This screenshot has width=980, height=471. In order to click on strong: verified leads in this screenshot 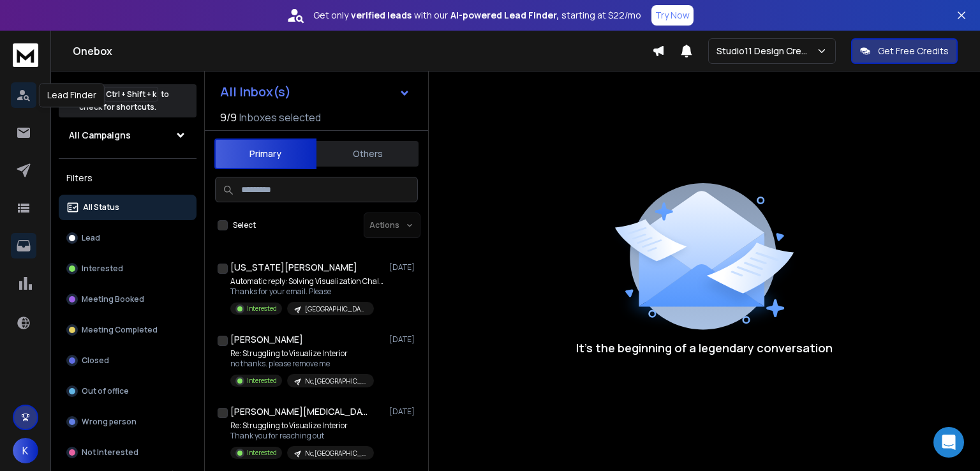, I will do `click(381, 15)`.